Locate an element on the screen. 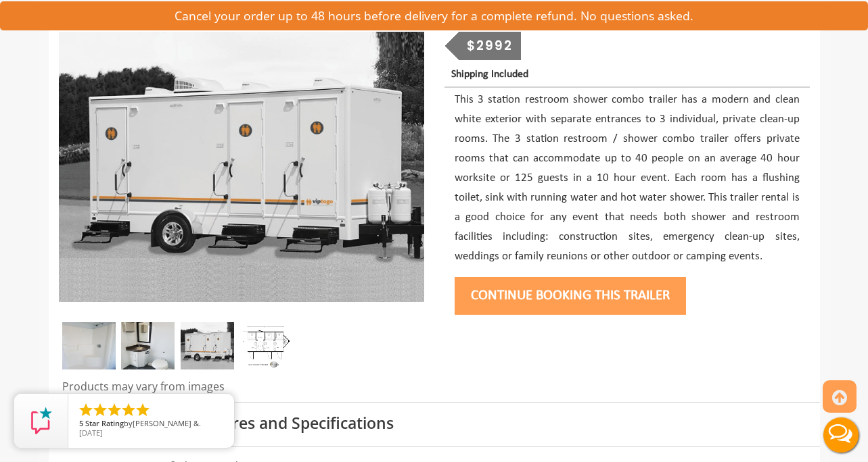 This screenshot has width=868, height=462. span: Star Rating is located at coordinates (104, 423).